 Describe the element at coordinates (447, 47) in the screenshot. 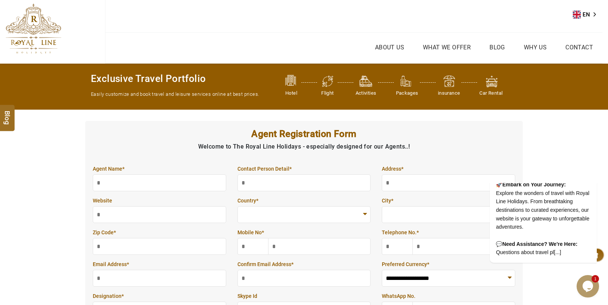

I see `a: What we Offer` at that location.